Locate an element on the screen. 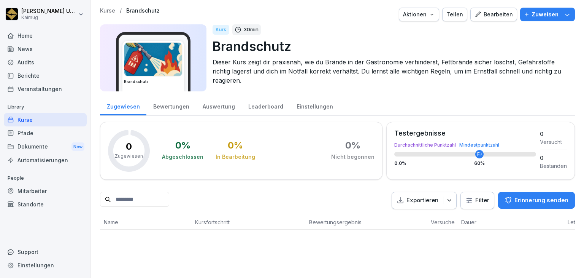 This screenshot has width=584, height=278. a: Home is located at coordinates (45, 35).